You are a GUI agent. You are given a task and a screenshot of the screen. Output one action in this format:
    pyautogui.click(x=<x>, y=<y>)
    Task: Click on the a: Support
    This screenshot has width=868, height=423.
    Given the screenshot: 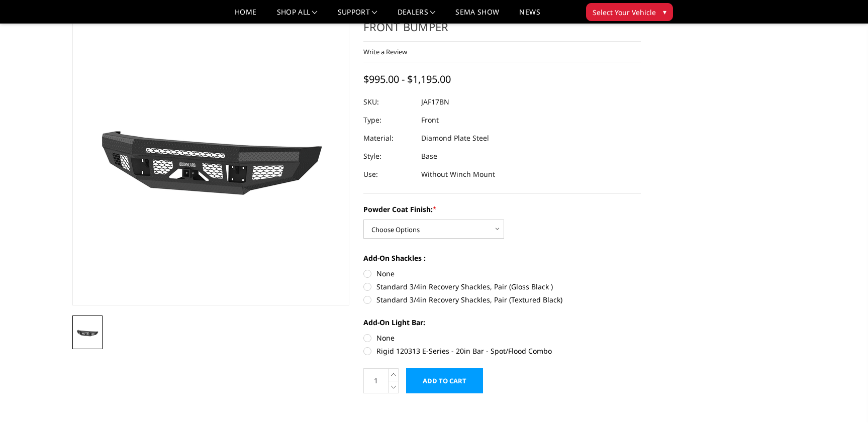 What is the action you would take?
    pyautogui.click(x=357, y=16)
    